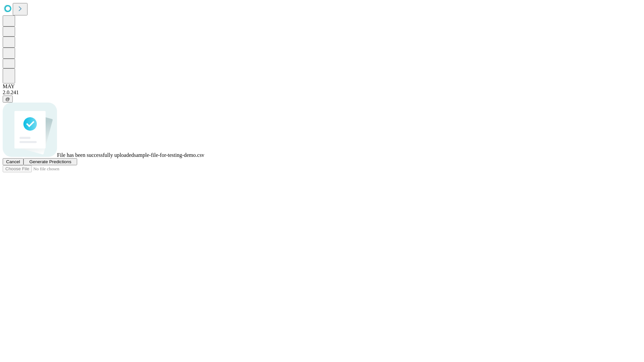 Image resolution: width=644 pixels, height=362 pixels. I want to click on button: Cancel, so click(13, 162).